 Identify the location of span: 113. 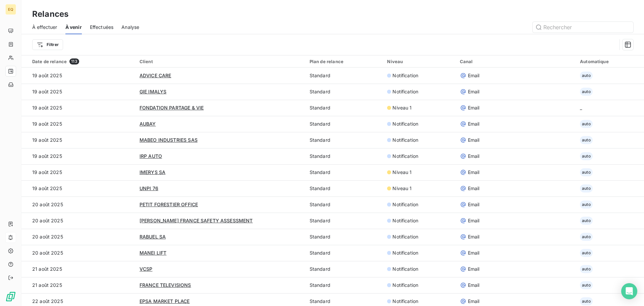
(74, 62).